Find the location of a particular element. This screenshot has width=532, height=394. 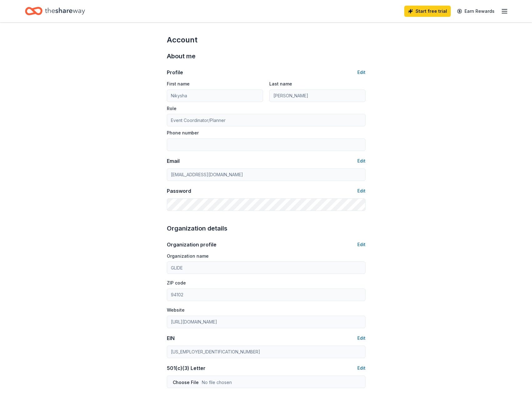

label: First name is located at coordinates (178, 84).